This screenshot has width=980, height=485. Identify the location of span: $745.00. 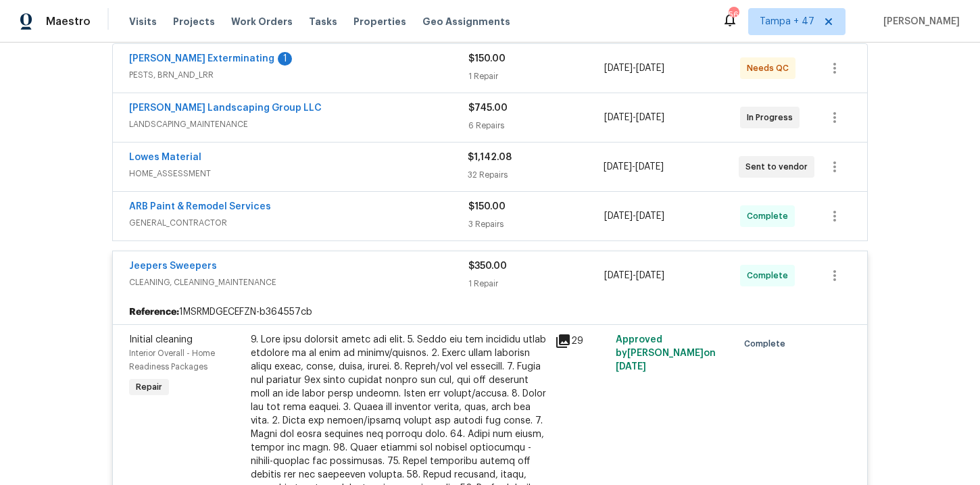
(488, 108).